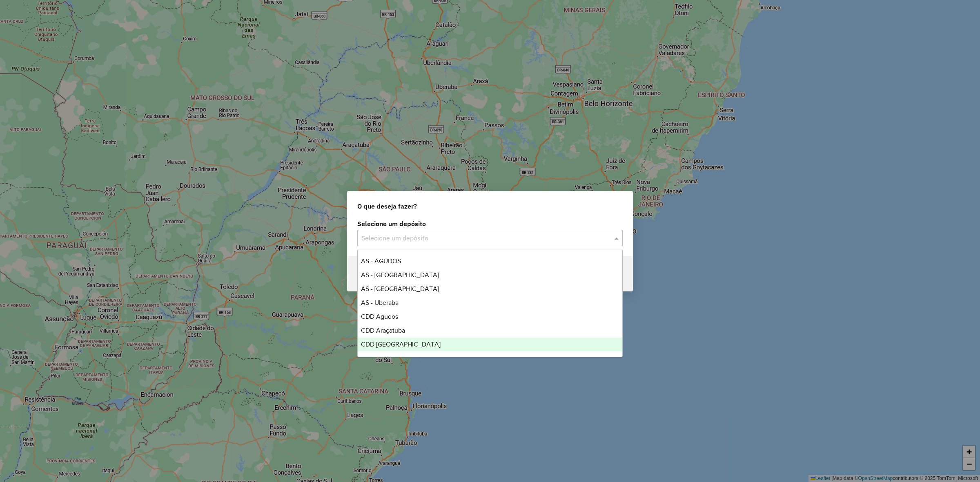  What do you see at coordinates (490, 224) in the screenshot?
I see `label: Selecione um depósito` at bounding box center [490, 224].